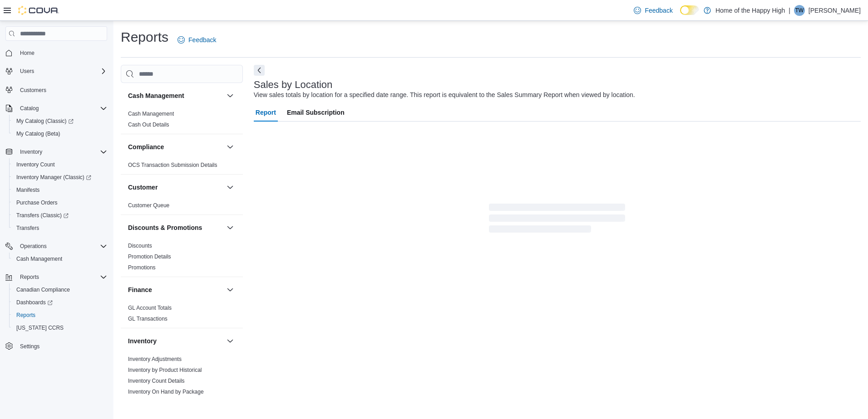  Describe the element at coordinates (146, 147) in the screenshot. I see `h3: Compliance` at that location.